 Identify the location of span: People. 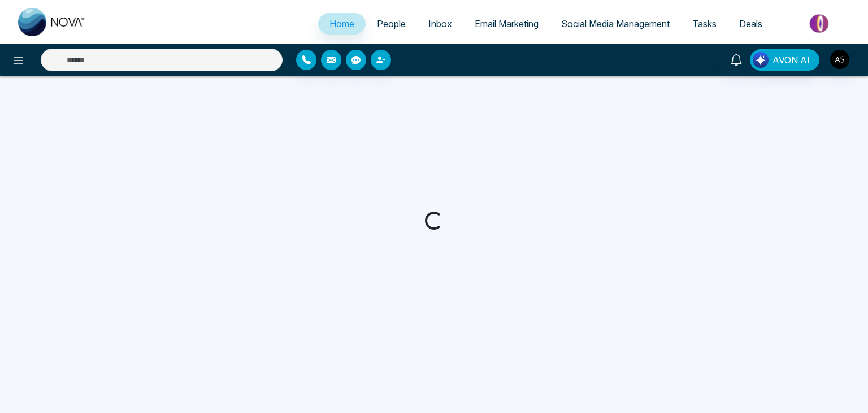
(391, 24).